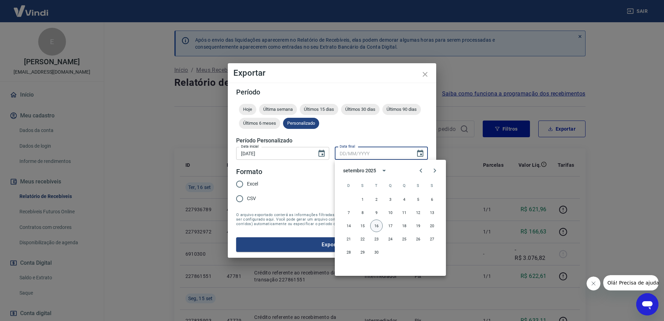 This screenshot has width=664, height=321. What do you see at coordinates (432, 226) in the screenshot?
I see `button: 20` at bounding box center [432, 226].